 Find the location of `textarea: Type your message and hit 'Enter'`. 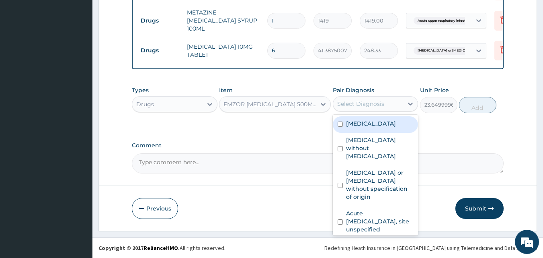

textarea: Type your message and hit 'Enter' is located at coordinates (78, 186).